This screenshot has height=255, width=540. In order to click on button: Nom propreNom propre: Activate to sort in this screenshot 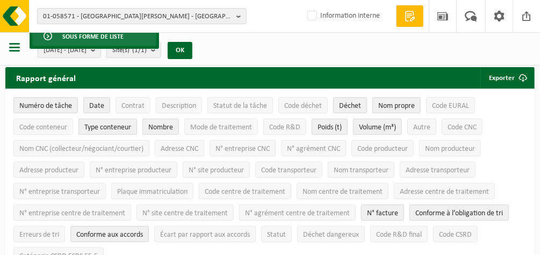, I will do `click(396, 105)`.